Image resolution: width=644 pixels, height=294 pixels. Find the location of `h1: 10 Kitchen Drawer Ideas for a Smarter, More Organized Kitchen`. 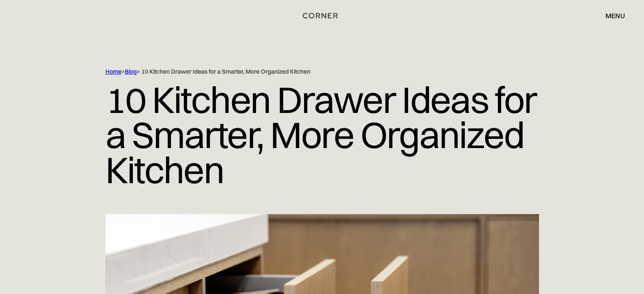

h1: 10 Kitchen Drawer Ideas for a Smarter, More Organized Kitchen is located at coordinates (322, 135).